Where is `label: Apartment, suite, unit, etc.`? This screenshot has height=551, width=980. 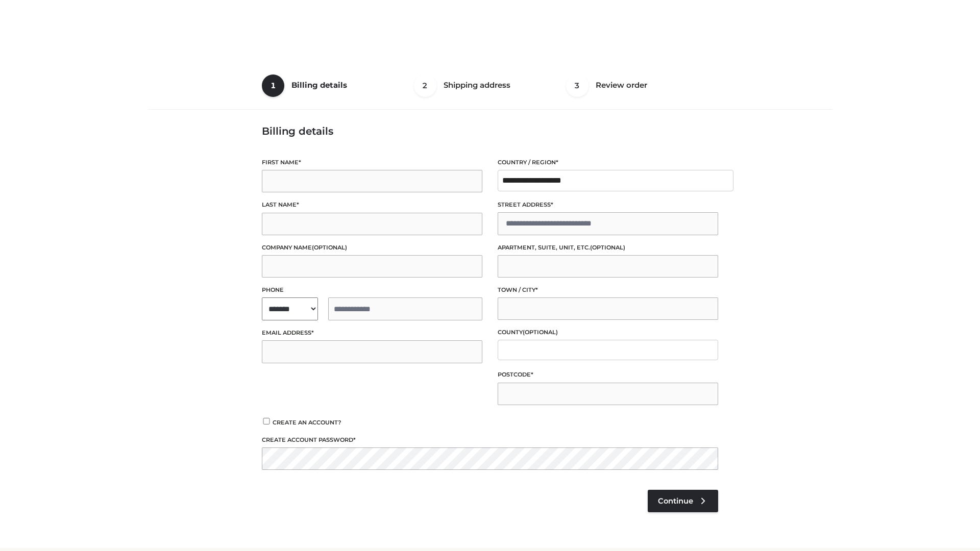 label: Apartment, suite, unit, etc. is located at coordinates (608, 248).